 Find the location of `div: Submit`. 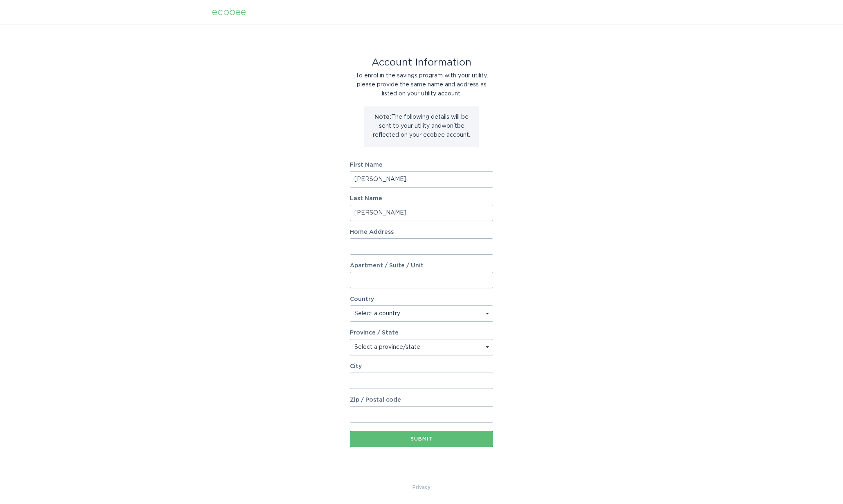

div: Submit is located at coordinates (422, 438).